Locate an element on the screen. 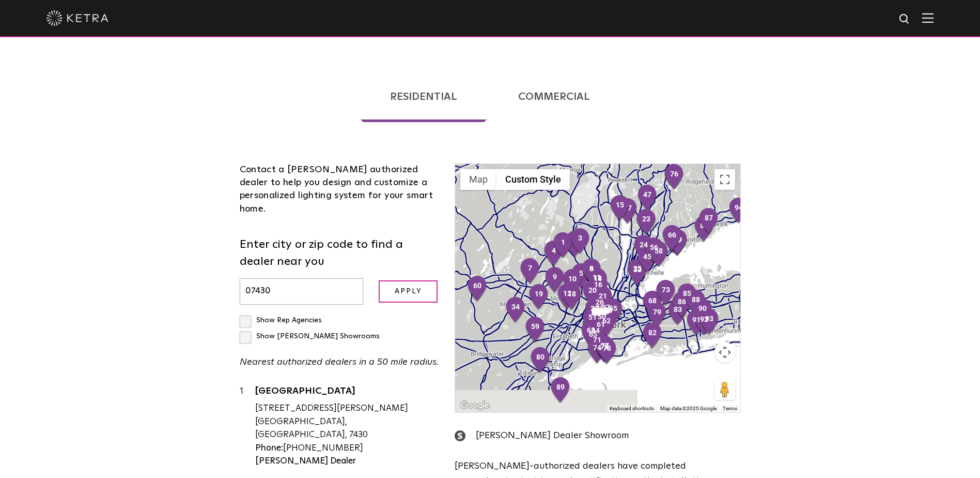 Image resolution: width=980 pixels, height=478 pixels. button: Show street map is located at coordinates (478, 179).